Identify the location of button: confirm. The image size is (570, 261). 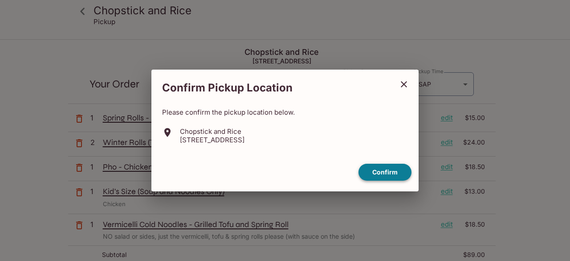
(385, 172).